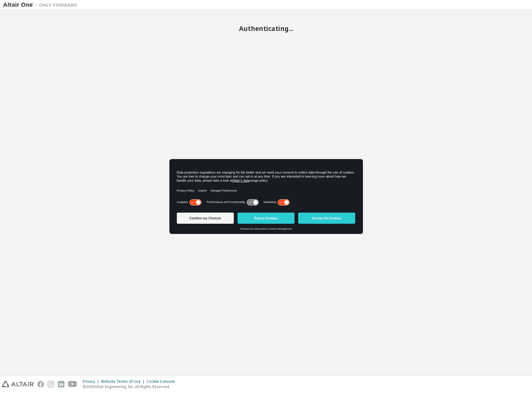 The width and height of the screenshot is (532, 393). What do you see at coordinates (61, 384) in the screenshot?
I see `img: linkedin.svg` at bounding box center [61, 384].